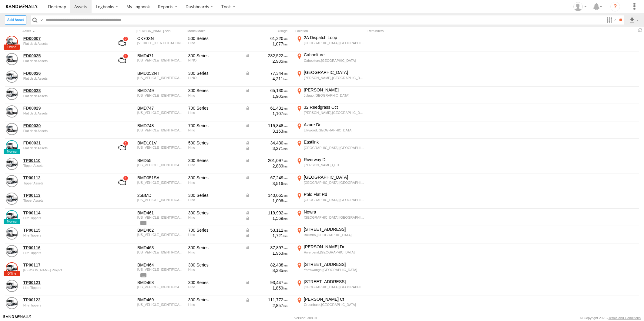 The height and width of the screenshot is (321, 644). Describe the element at coordinates (334, 159) in the screenshot. I see `div: Riverway Dr` at that location.